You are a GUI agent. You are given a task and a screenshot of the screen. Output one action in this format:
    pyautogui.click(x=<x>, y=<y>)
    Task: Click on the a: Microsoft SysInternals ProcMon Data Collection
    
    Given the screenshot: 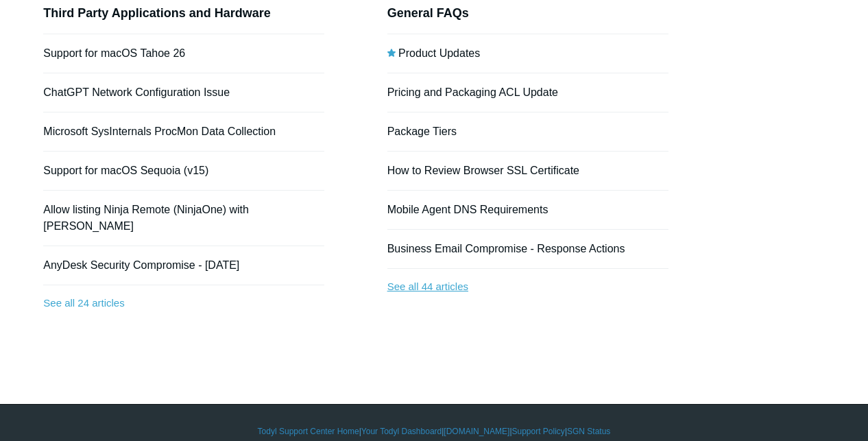 What is the action you would take?
    pyautogui.click(x=159, y=131)
    